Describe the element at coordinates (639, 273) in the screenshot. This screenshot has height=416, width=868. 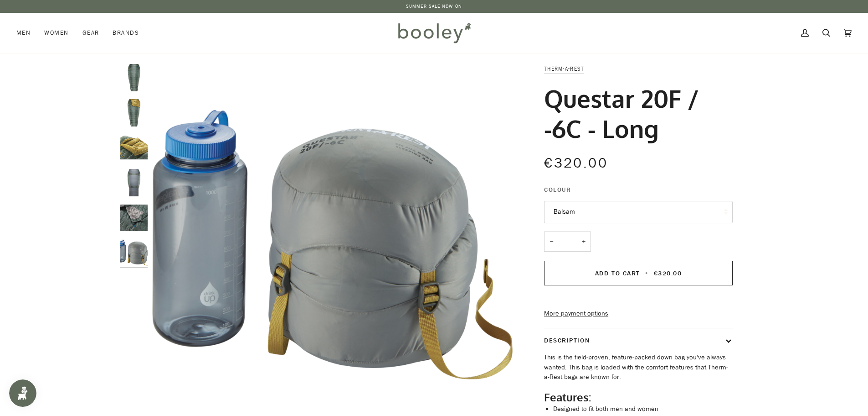
I see `button: Add to Cart • €320.00` at that location.